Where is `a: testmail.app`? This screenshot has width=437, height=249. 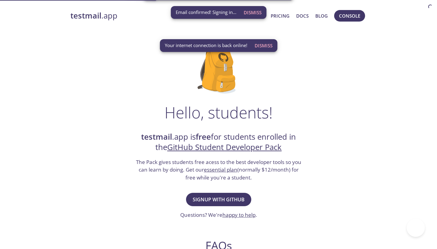
a: testmail.app is located at coordinates (154, 16).